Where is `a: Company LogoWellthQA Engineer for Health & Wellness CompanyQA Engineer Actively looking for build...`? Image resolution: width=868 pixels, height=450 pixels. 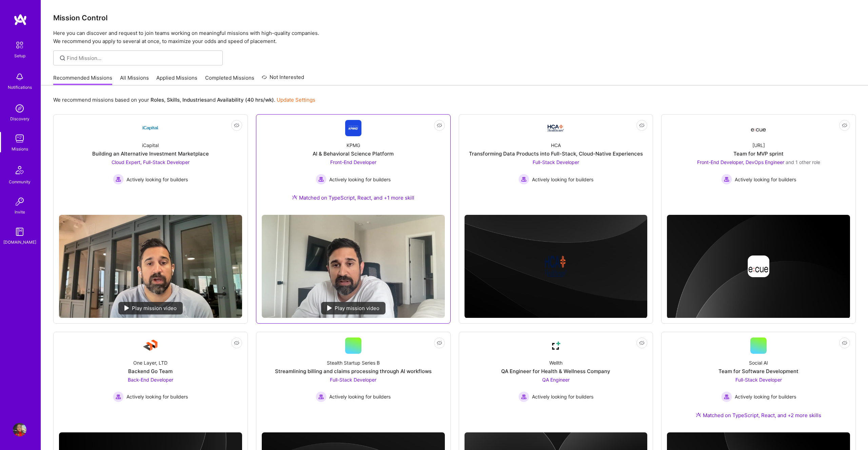 a: Company LogoWellthQA Engineer for Health & Wellness CompanyQA Engineer Actively looking for build... is located at coordinates (556, 382).